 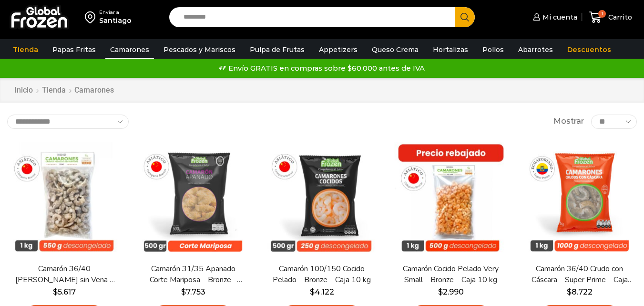 I want to click on select: Pedido de la tienda, so click(x=68, y=122).